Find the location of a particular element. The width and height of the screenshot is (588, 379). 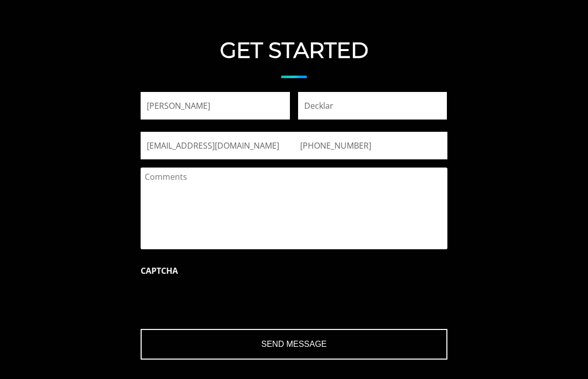

input: First Name is located at coordinates (215, 105).